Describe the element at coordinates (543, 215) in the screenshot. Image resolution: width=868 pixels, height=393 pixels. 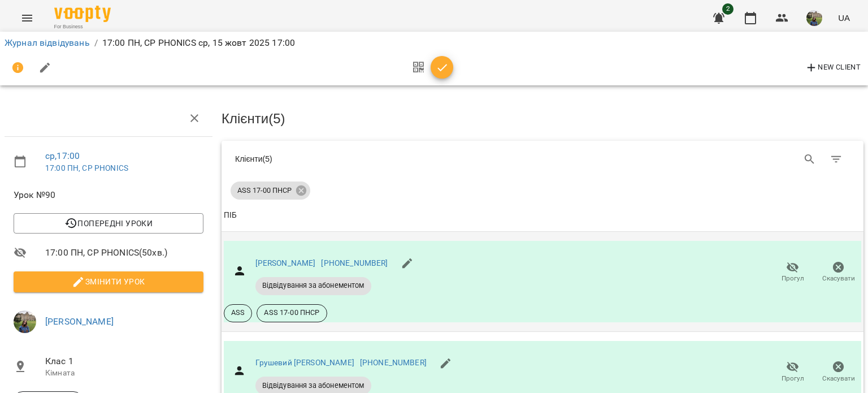
I see `span: ПІБ` at that location.